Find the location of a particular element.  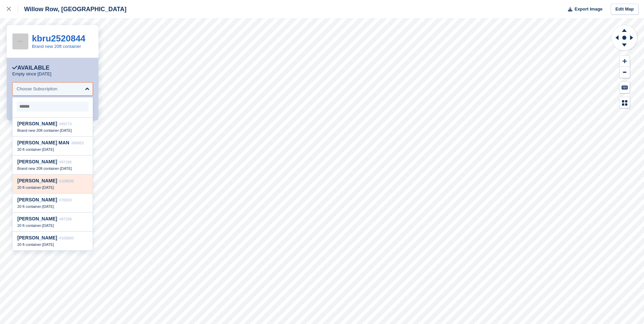

span: #105883 is located at coordinates (66, 238).